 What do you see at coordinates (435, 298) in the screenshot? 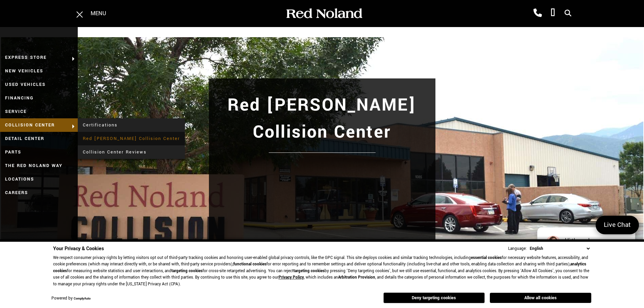
I see `button: Deny targeting cookies` at bounding box center [435, 298].